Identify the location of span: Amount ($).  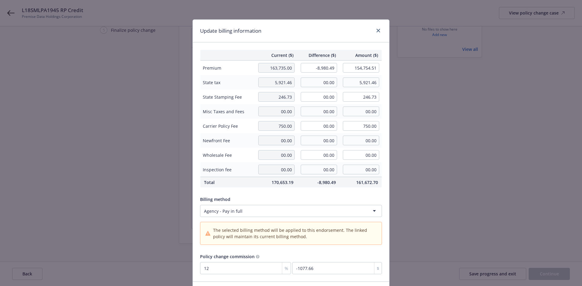
(361, 55).